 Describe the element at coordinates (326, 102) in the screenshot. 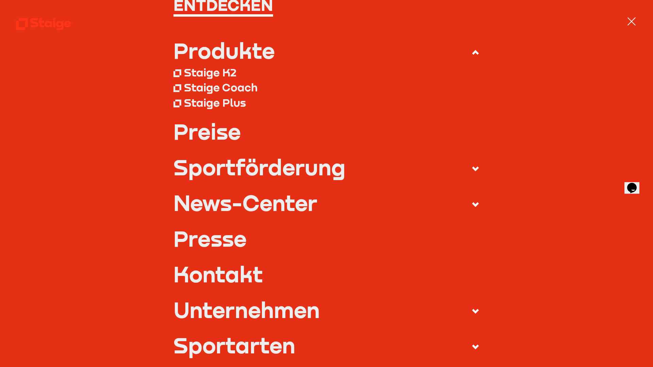

I see `a: Staige Plus` at that location.